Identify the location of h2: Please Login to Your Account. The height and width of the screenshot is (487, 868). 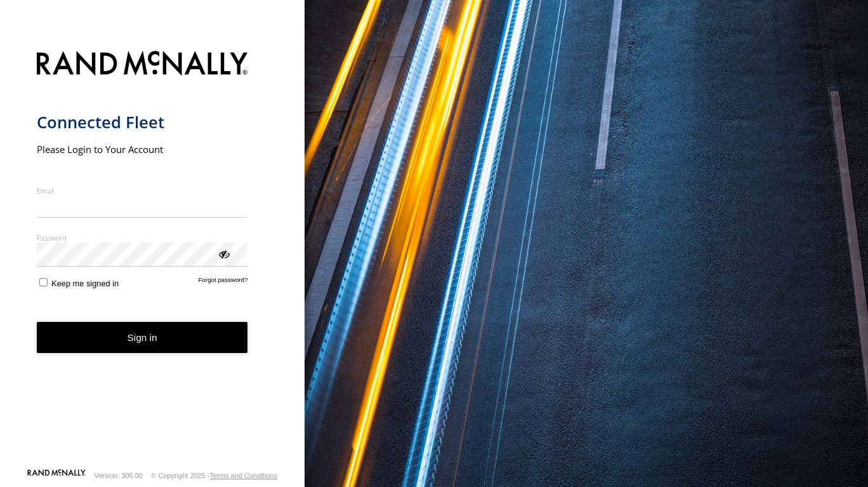
(142, 149).